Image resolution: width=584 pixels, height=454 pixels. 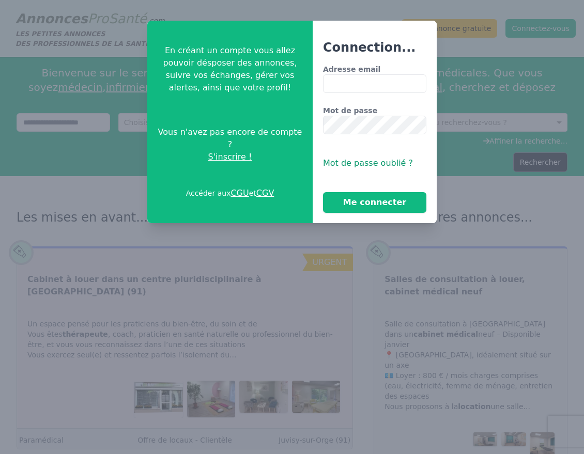 What do you see at coordinates (239, 193) in the screenshot?
I see `a: CGU` at bounding box center [239, 193].